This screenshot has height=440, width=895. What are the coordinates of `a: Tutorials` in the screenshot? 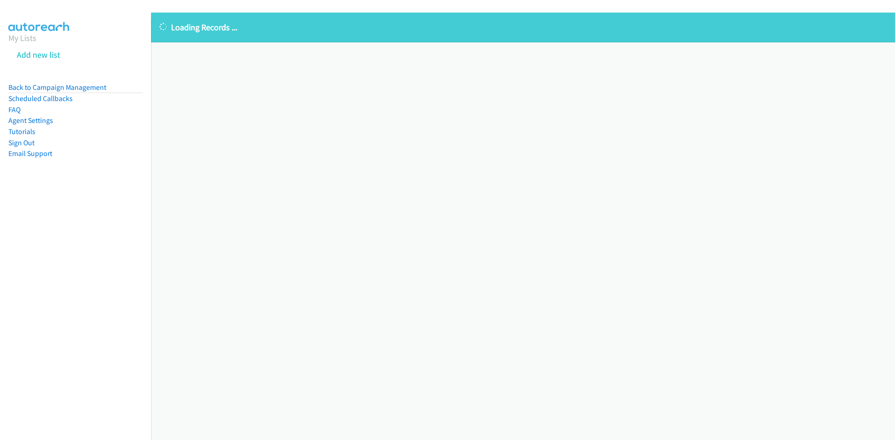 It's located at (22, 131).